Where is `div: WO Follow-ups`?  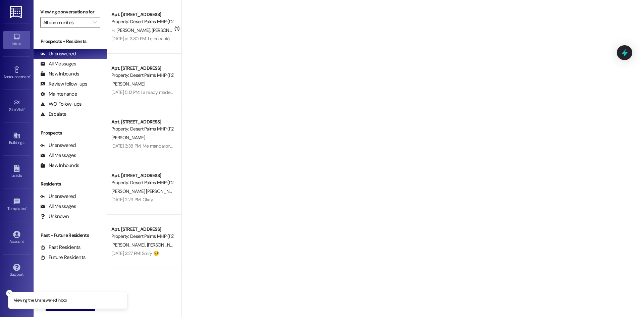 div: WO Follow-ups is located at coordinates (61, 104).